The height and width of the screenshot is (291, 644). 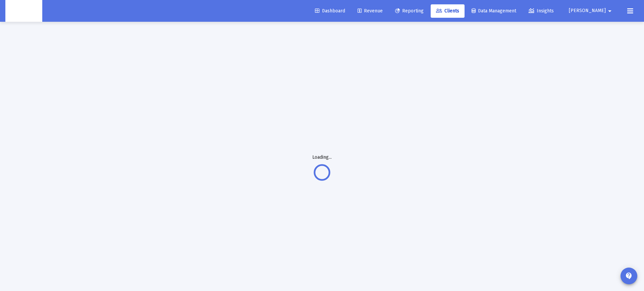 I want to click on a: Clients, so click(x=447, y=11).